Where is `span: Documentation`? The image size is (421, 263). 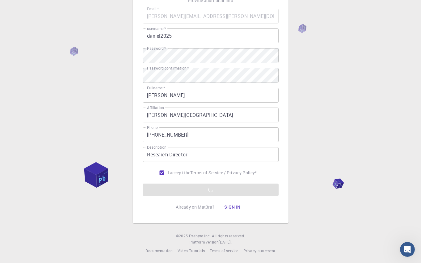
span: Documentation is located at coordinates (159, 250).